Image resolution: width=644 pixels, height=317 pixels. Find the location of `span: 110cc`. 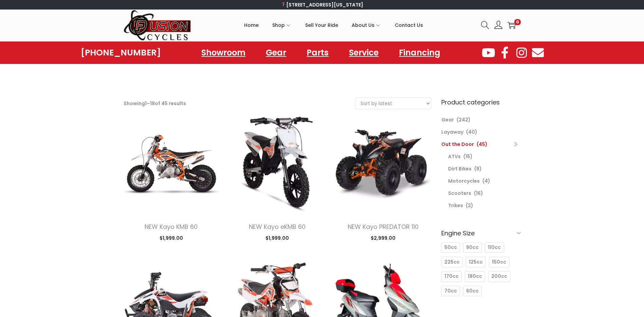

span: 110cc is located at coordinates (494, 247).